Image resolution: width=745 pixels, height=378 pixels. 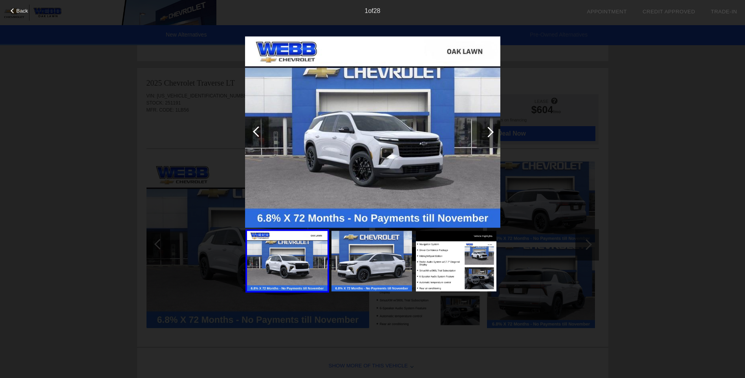 I want to click on span: 1, so click(x=366, y=11).